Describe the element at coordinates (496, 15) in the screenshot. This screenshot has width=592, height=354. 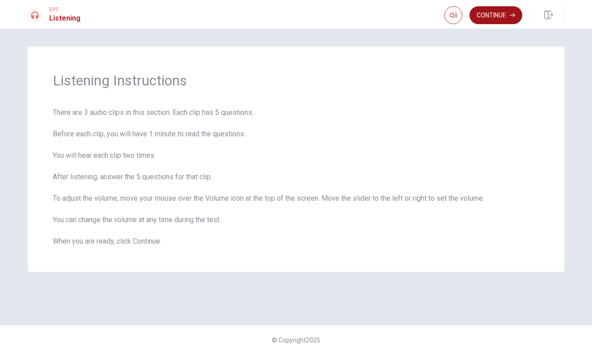
I see `button: Continue` at that location.